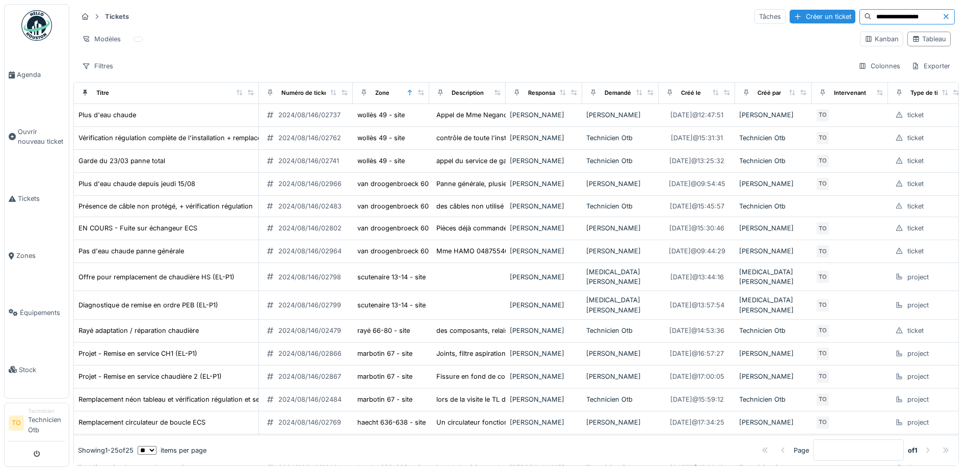 Image resolution: width=967 pixels, height=471 pixels. Describe the element at coordinates (305, 93) in the screenshot. I see `div: Numéro de ticket` at that location.